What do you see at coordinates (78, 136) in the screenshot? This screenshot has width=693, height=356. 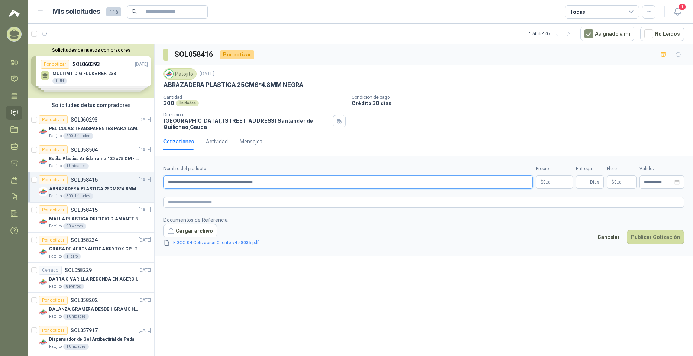 I see `div: 200 Unidades` at bounding box center [78, 136].